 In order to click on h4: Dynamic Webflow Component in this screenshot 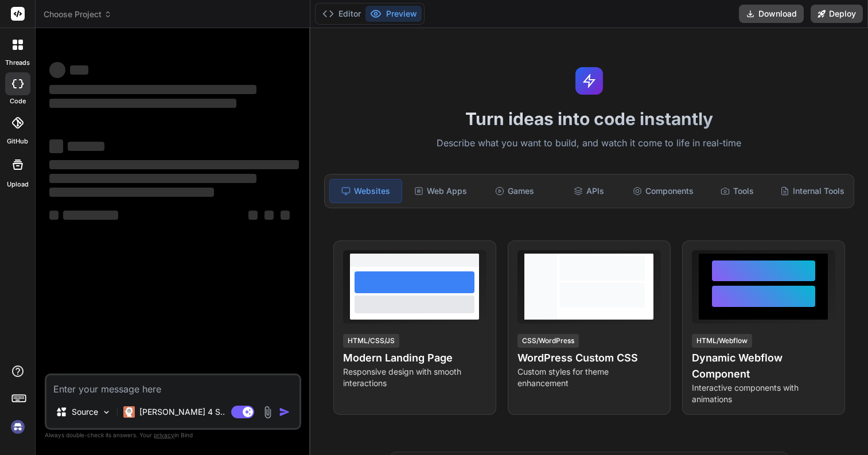, I will do `click(764, 366)`.